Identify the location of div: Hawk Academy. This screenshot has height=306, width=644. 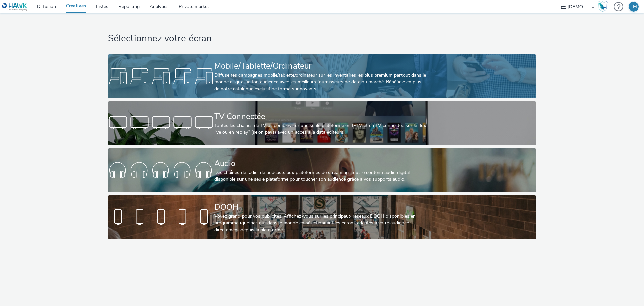
(603, 7).